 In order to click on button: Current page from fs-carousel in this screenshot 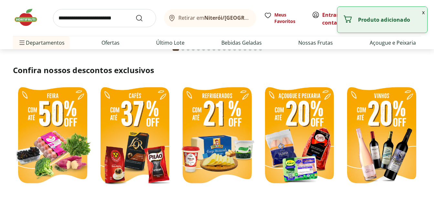, I will do `click(176, 49)`.